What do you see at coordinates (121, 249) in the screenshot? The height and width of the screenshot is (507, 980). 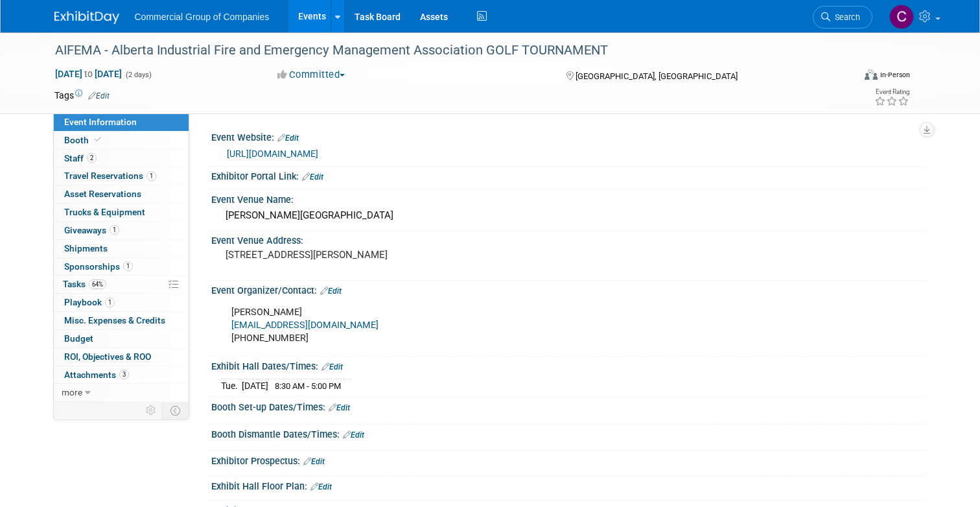 I see `a: Shipments` at bounding box center [121, 249].